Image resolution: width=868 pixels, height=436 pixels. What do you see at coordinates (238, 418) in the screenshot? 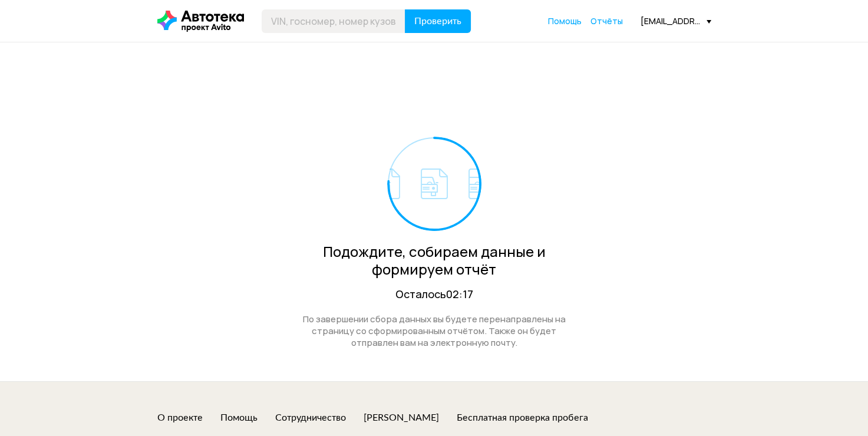
I see `div: Помощь` at bounding box center [238, 418].